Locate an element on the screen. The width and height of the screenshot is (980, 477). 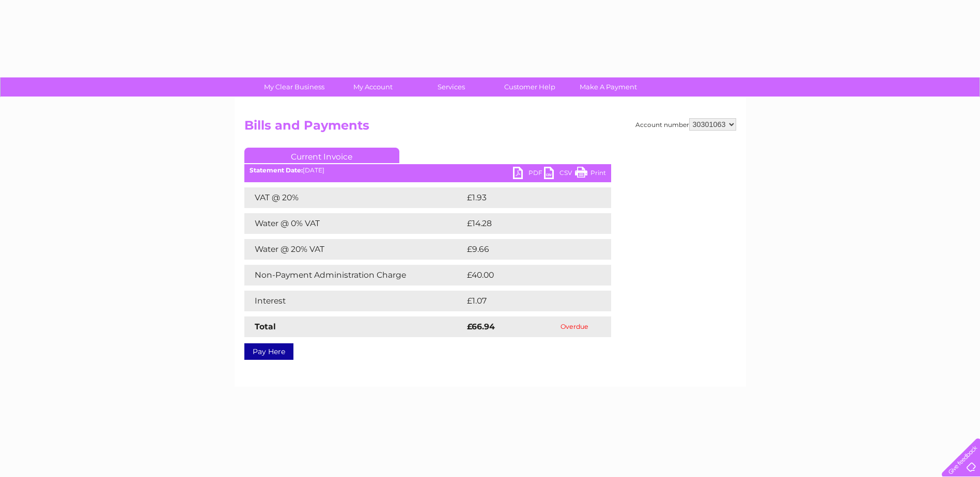
strong: £66.94 is located at coordinates (481, 326).